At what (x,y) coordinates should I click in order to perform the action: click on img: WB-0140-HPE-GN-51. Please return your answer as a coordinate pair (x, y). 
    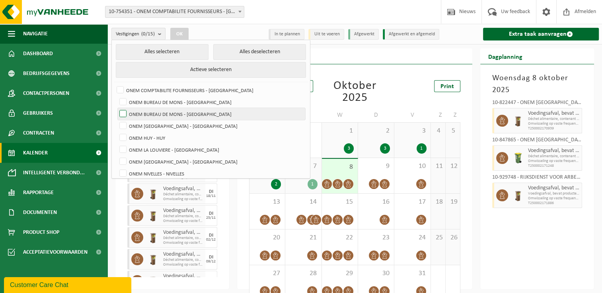
    Looking at the image, I should click on (518, 158).